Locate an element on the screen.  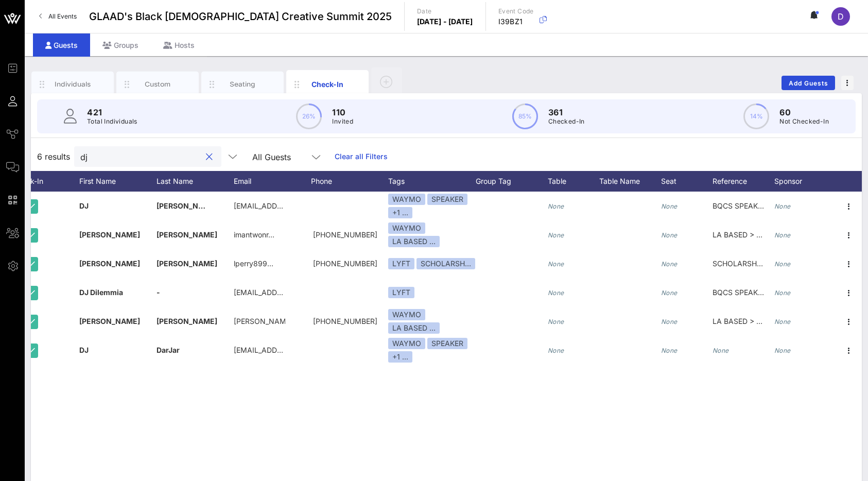
span: SCHOLARSHIP RECIPIENT is located at coordinates (757, 264).